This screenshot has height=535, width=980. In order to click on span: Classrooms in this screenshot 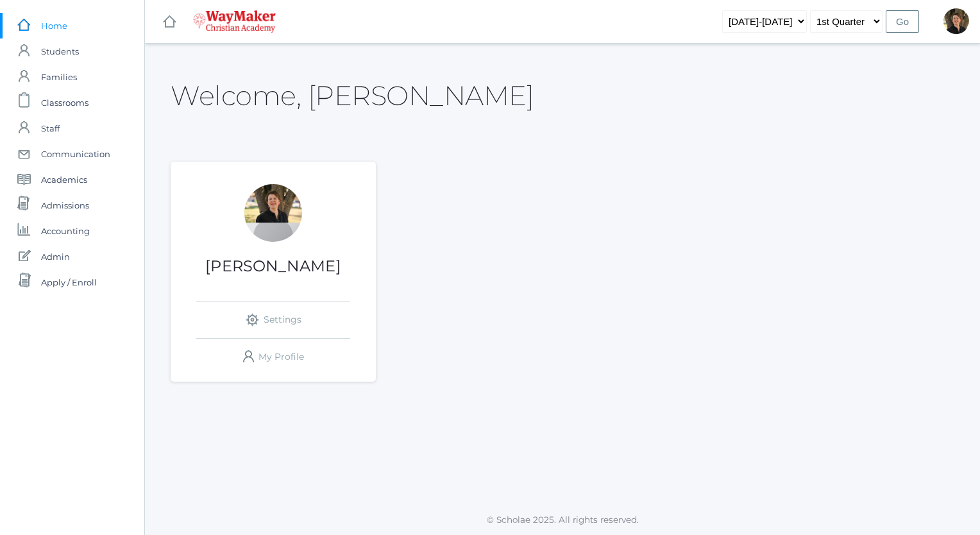, I will do `click(65, 103)`.